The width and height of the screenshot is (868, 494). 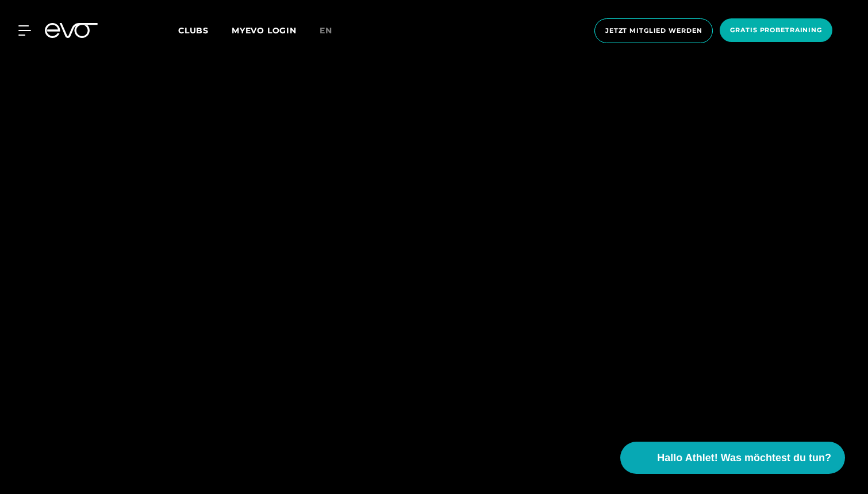 I want to click on a: en, so click(x=332, y=30).